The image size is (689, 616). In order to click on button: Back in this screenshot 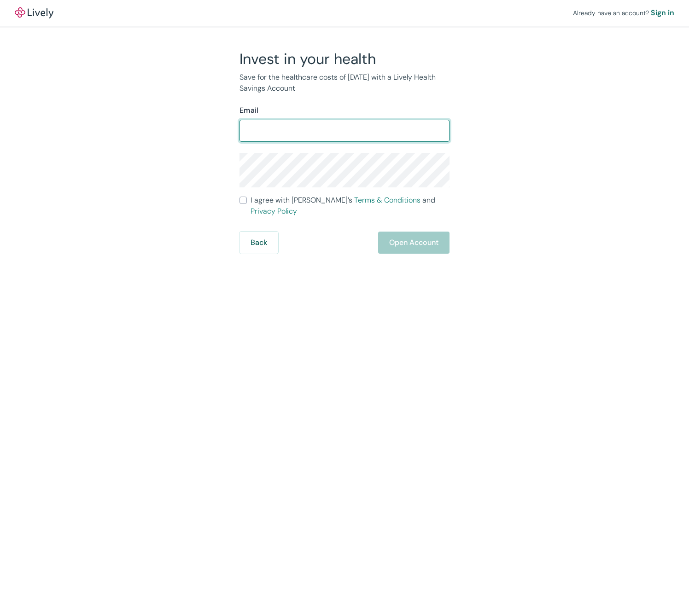, I will do `click(258, 243)`.